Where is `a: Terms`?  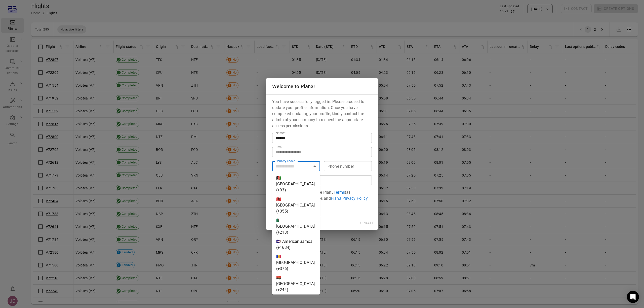 a: Terms is located at coordinates (339, 192).